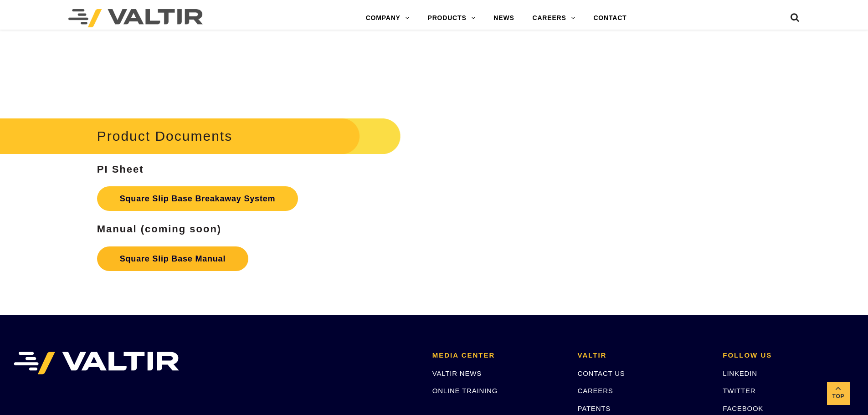 Image resolution: width=868 pixels, height=415 pixels. What do you see at coordinates (740, 373) in the screenshot?
I see `a: LINKEDIN` at bounding box center [740, 373].